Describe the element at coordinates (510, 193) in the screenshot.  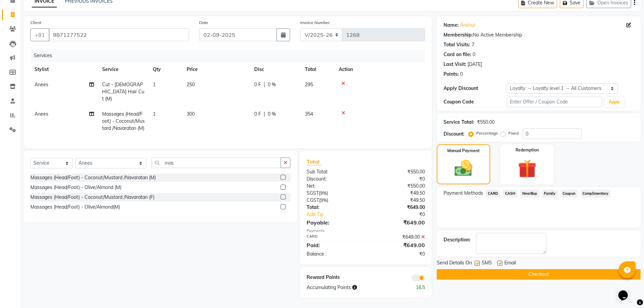
I see `span: CASH` at that location.